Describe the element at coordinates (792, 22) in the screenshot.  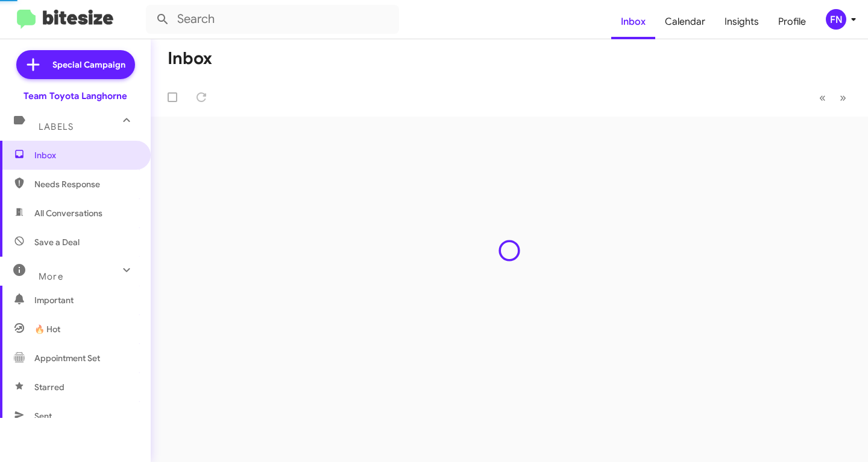
I see `span: Profile` at that location.